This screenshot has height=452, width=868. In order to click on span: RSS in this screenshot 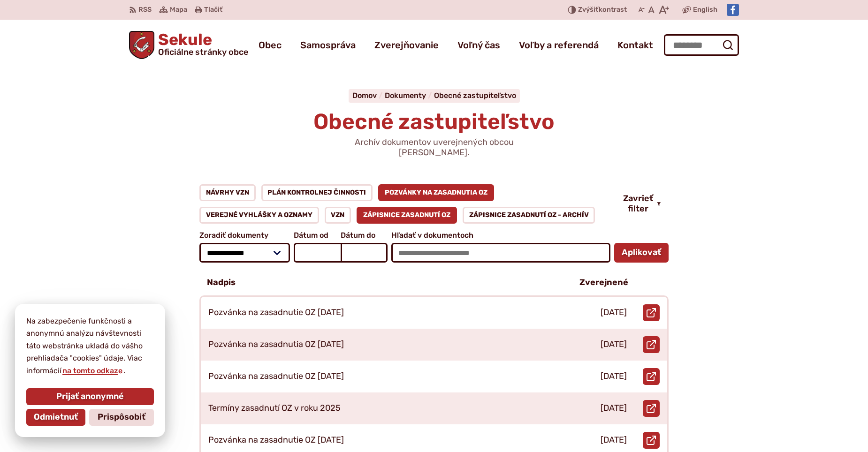, I will do `click(145, 10)`.